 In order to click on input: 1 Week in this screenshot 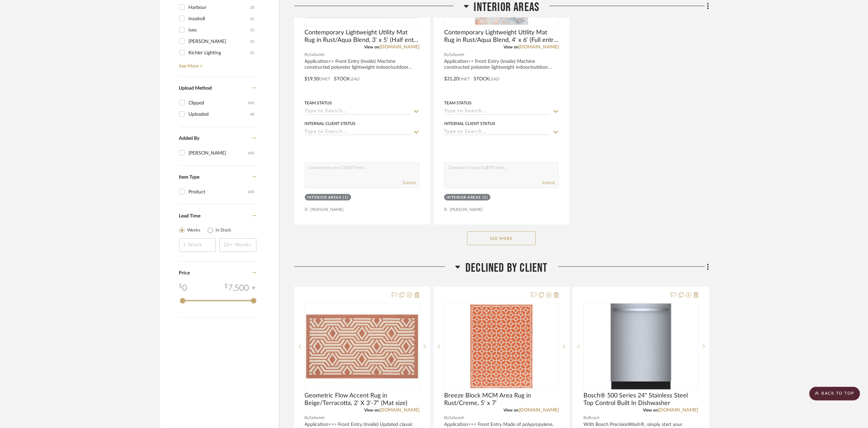, I will do `click(198, 245)`.